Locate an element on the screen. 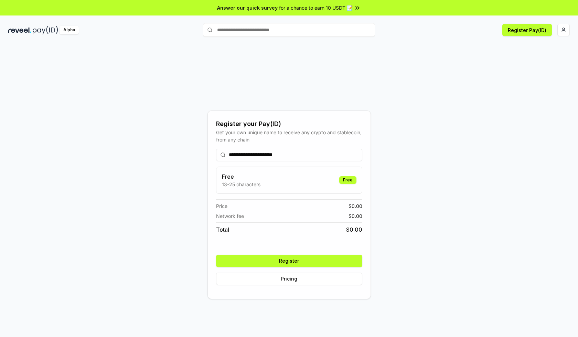  span: Price is located at coordinates (221, 206).